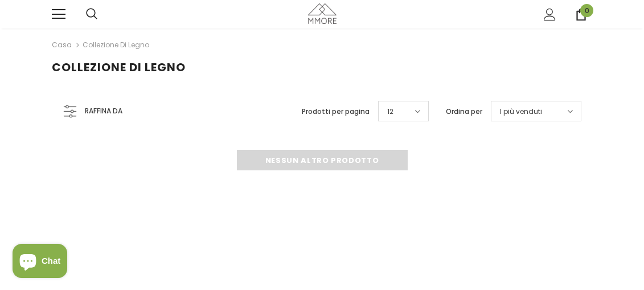  What do you see at coordinates (587, 10) in the screenshot?
I see `span: 0` at bounding box center [587, 10].